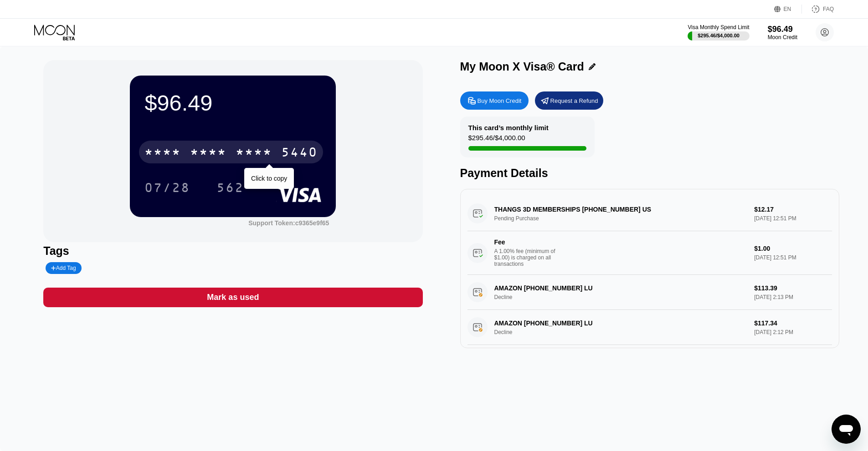  I want to click on div: $96.49Moon Credit, so click(783, 32).